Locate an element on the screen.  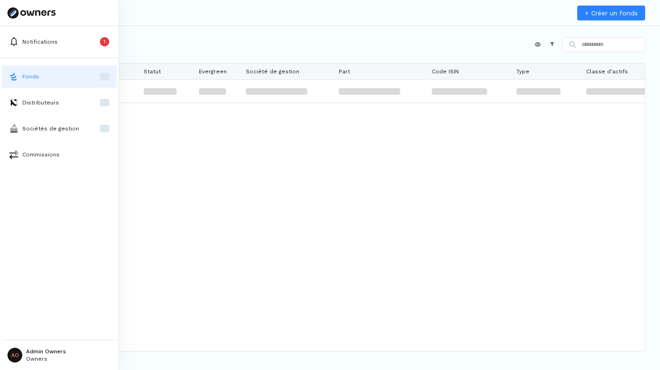
p: Fonds is located at coordinates (31, 77).